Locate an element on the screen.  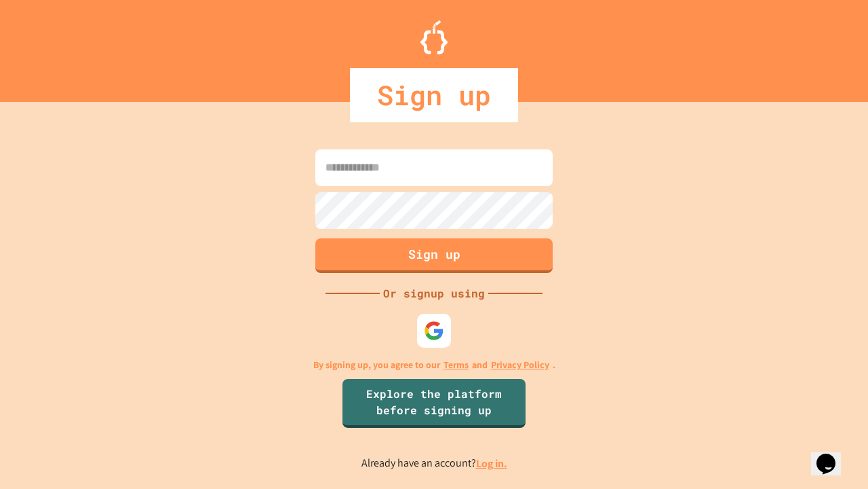
img: google-icon.svg is located at coordinates (434, 330).